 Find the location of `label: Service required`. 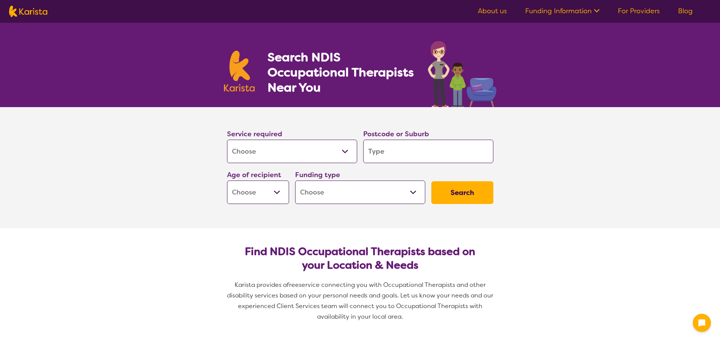

label: Service required is located at coordinates (255, 134).